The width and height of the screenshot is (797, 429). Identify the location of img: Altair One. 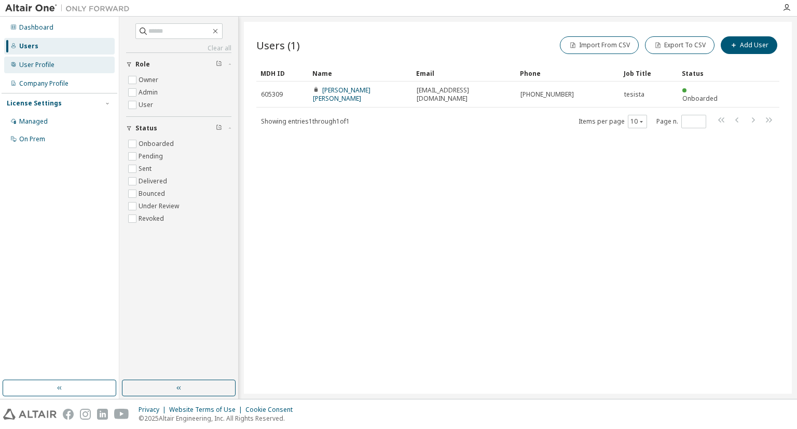
(70, 8).